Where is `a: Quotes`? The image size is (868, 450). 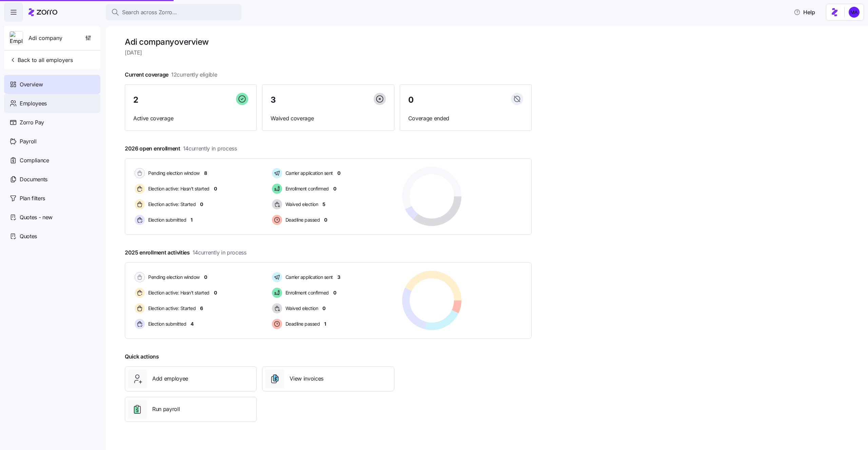 a: Quotes is located at coordinates (52, 236).